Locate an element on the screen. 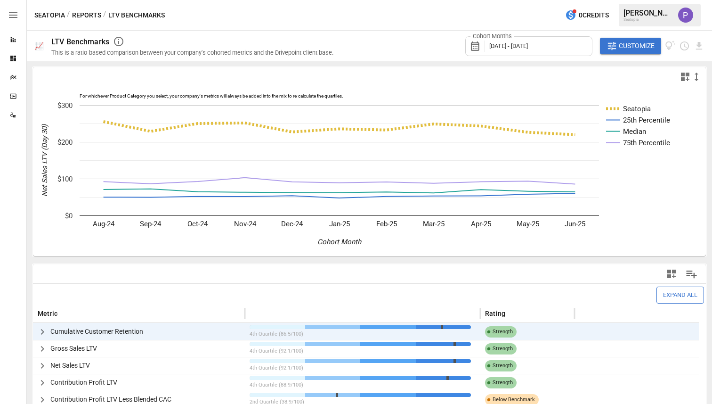  button: 0Credits is located at coordinates (587, 15).